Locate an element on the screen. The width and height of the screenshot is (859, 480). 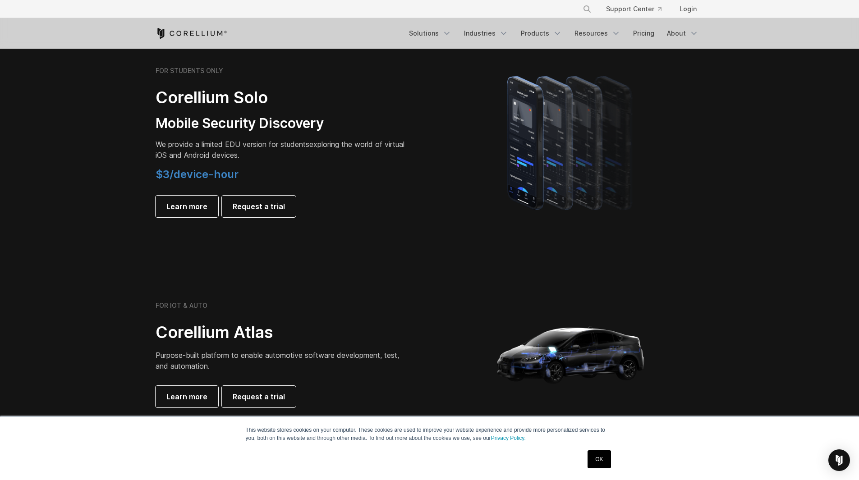
a: Resources is located at coordinates (598, 33).